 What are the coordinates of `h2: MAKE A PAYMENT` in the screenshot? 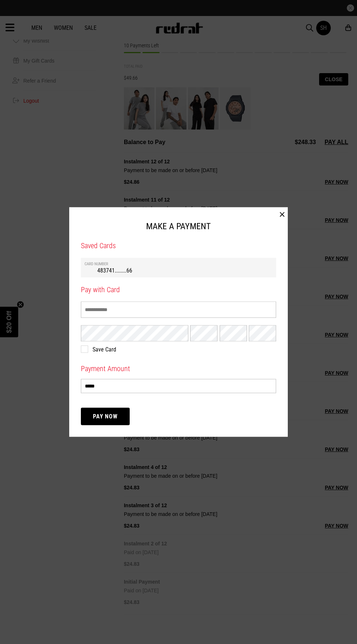 It's located at (178, 226).